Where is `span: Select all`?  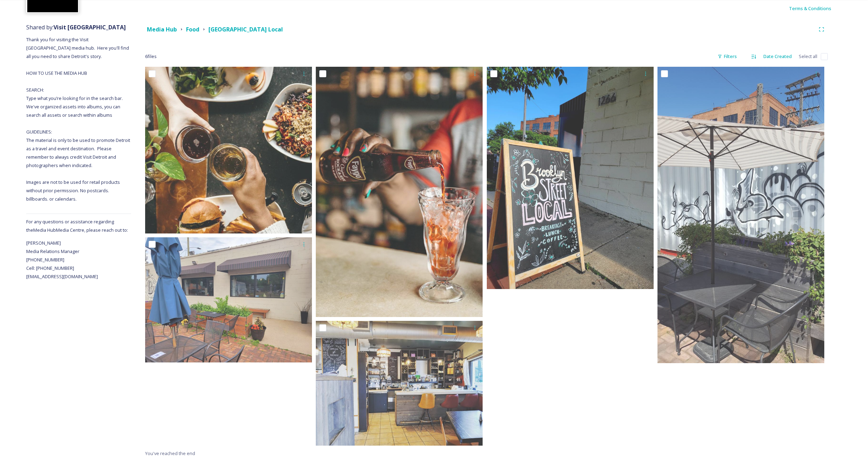
span: Select all is located at coordinates (807, 56).